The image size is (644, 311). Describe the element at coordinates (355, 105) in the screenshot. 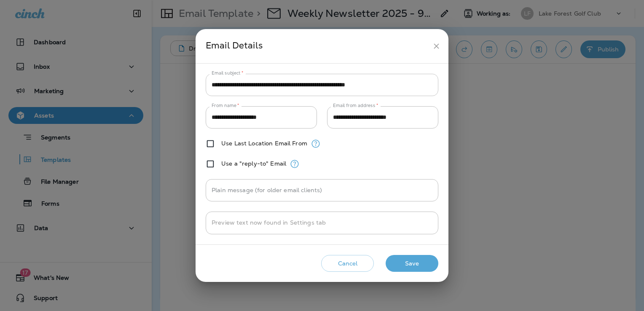

I see `label: Email from address` at that location.